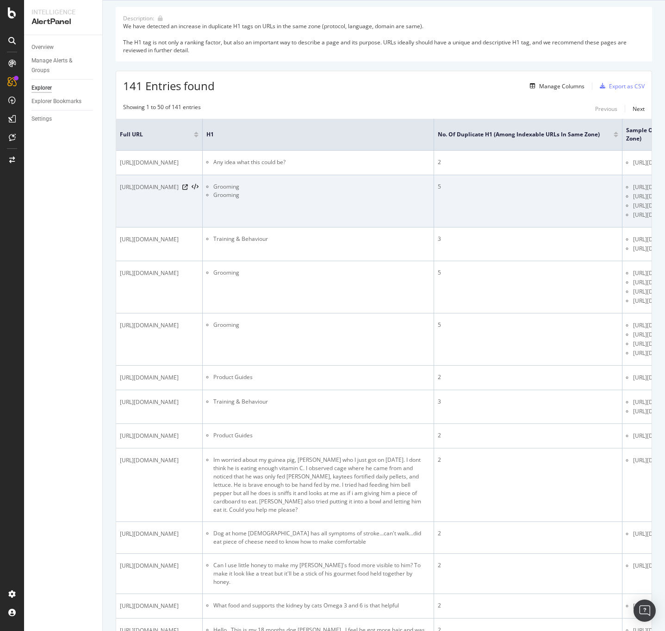 The width and height of the screenshot is (665, 631). Describe the element at coordinates (138, 18) in the screenshot. I see `div: Description:` at that location.